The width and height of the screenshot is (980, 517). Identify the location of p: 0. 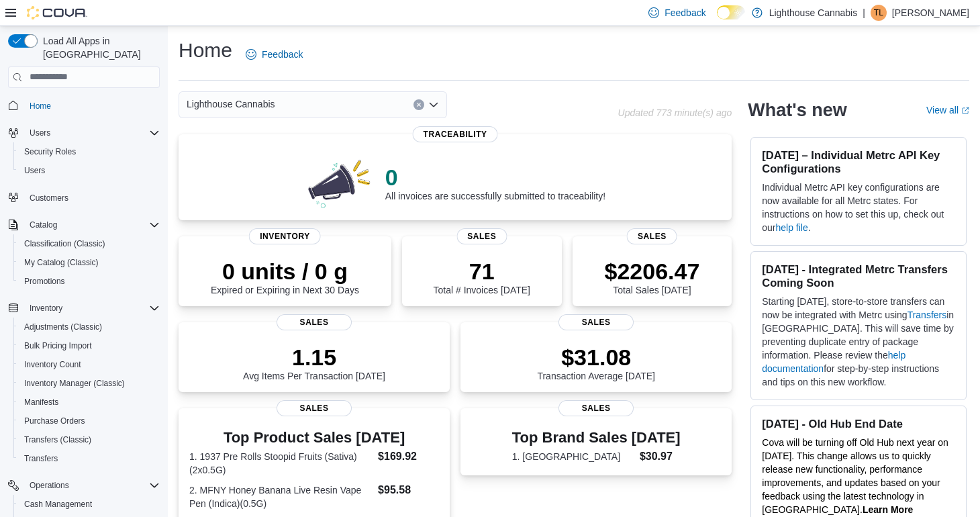
(496, 177).